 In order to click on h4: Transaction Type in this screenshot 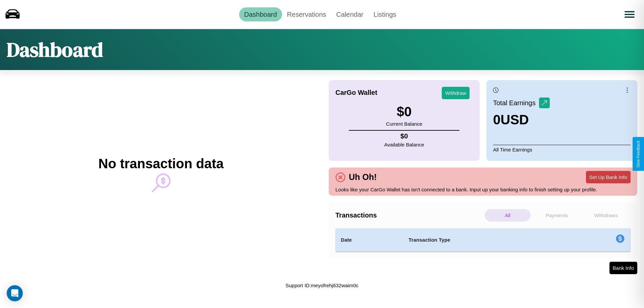, I will do `click(485, 239)`.